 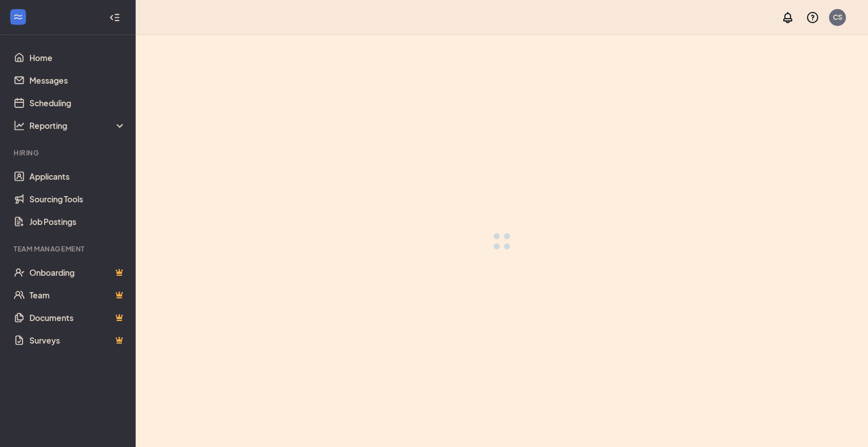 I want to click on a: Applicants, so click(x=77, y=177).